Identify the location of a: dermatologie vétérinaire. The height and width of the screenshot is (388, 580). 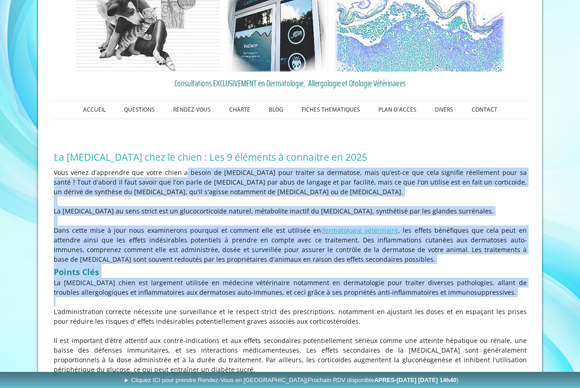
(359, 230).